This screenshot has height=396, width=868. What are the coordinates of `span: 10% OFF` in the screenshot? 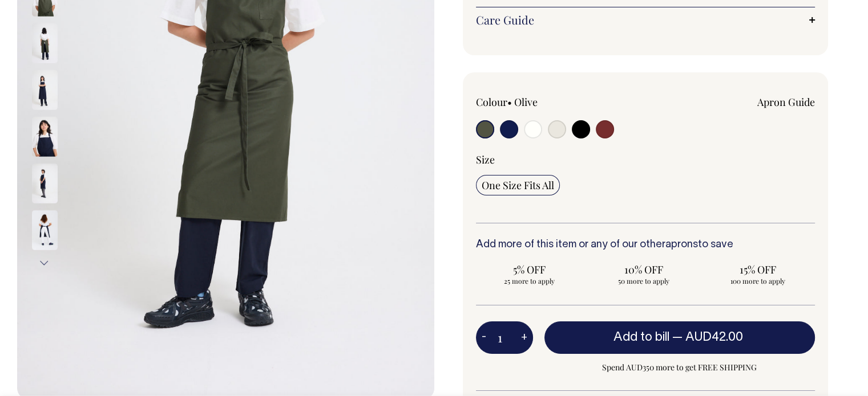 It's located at (643, 270).